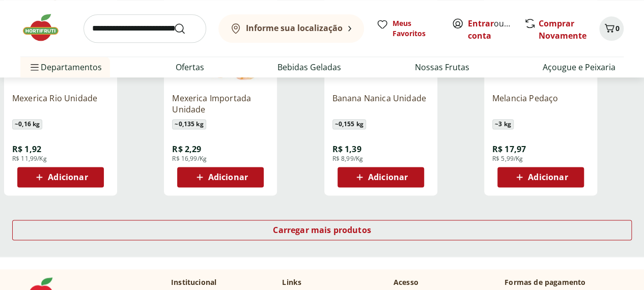 Image resolution: width=644 pixels, height=290 pixels. What do you see at coordinates (481, 24) in the screenshot?
I see `a: Entrar` at bounding box center [481, 24].